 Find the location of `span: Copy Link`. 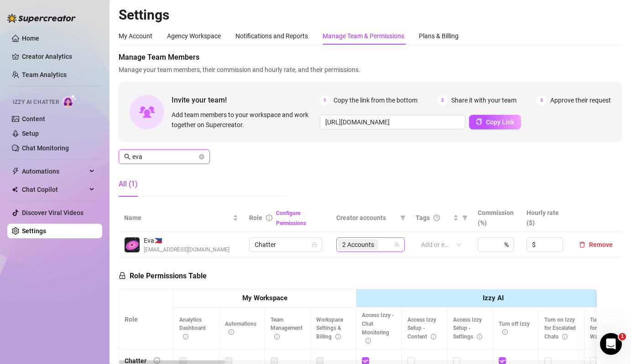

span: Copy Link is located at coordinates (500, 122).